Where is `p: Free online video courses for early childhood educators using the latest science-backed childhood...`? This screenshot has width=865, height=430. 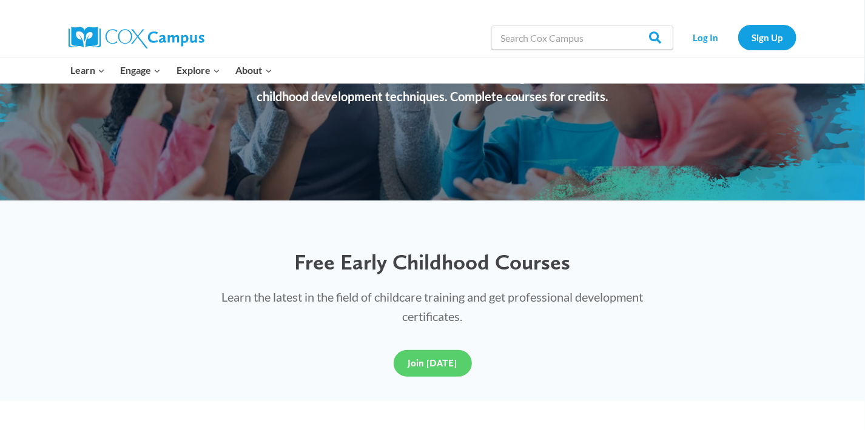
p: Free online video courses for early childhood educators using the latest science-backed childhood... is located at coordinates (432, 87).